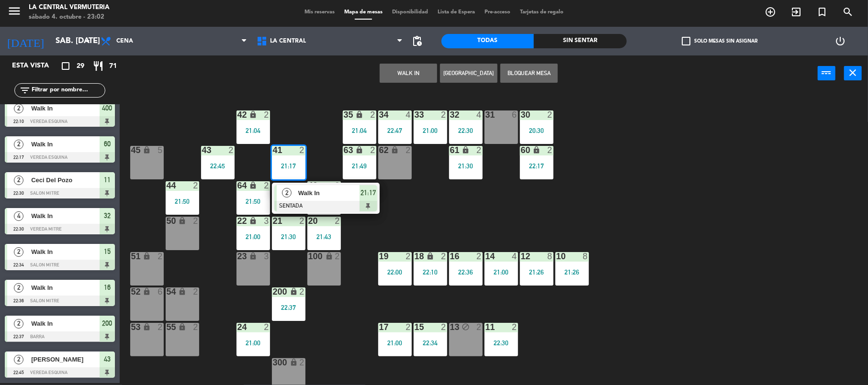 This screenshot has height=385, width=868. What do you see at coordinates (537, 272) in the screenshot?
I see `div: 21:26` at bounding box center [537, 272].